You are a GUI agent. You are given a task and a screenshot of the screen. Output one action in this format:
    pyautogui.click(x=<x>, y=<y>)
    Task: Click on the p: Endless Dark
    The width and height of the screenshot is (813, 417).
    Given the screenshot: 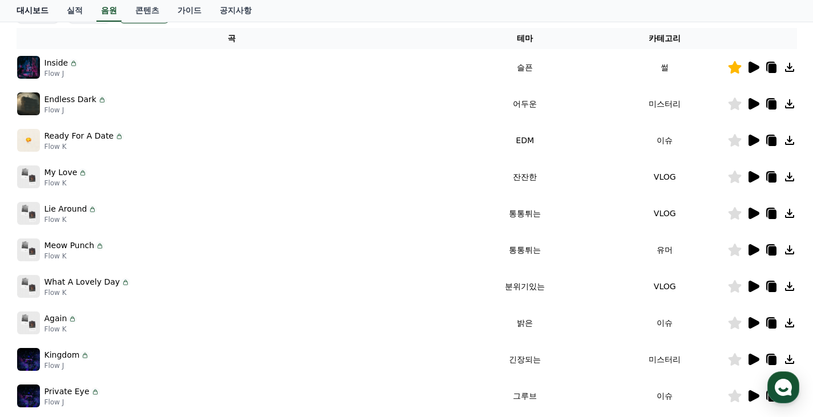 What is the action you would take?
    pyautogui.click(x=70, y=99)
    